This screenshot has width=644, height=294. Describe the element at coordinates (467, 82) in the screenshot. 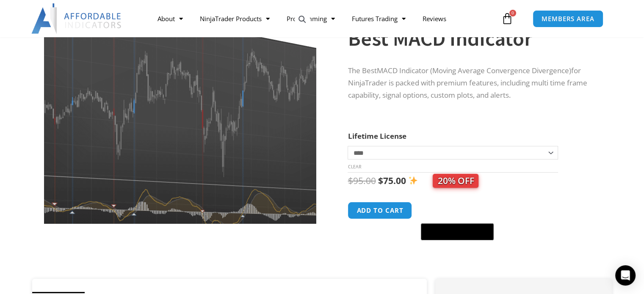

I see `span: for NinjaTrader is packed with premium features, including multi time frame capability, signal op...` at that location.